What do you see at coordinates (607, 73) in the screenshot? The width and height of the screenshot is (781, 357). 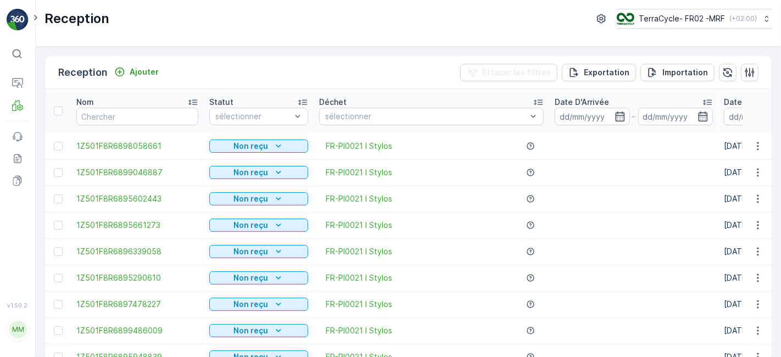 I see `p: Exportation` at bounding box center [607, 73].